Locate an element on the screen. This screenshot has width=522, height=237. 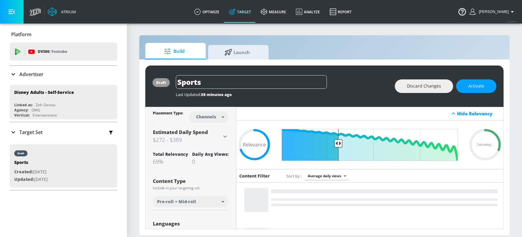
span: Created: is located at coordinates (24, 171).